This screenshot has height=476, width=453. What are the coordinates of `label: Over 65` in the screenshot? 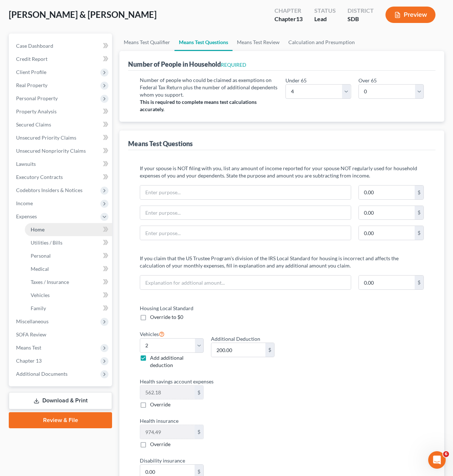 It's located at (367, 80).